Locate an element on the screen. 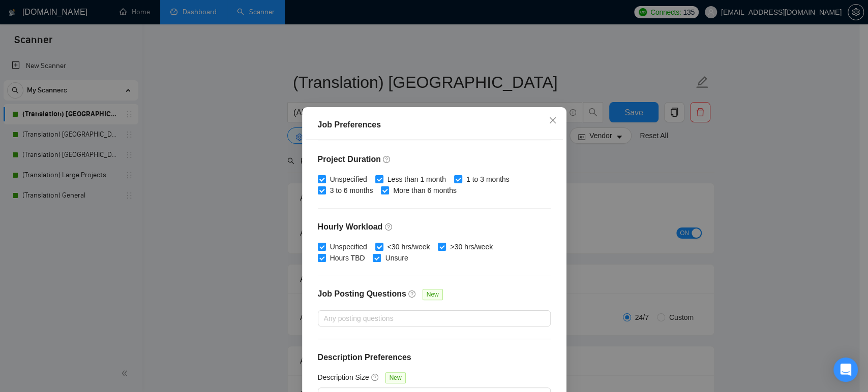  h4: Hourly Workload is located at coordinates (434, 227).